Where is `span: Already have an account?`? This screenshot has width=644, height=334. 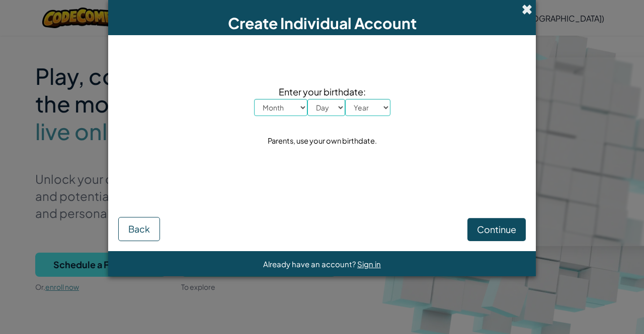
span: Already have an account? is located at coordinates (310, 264).